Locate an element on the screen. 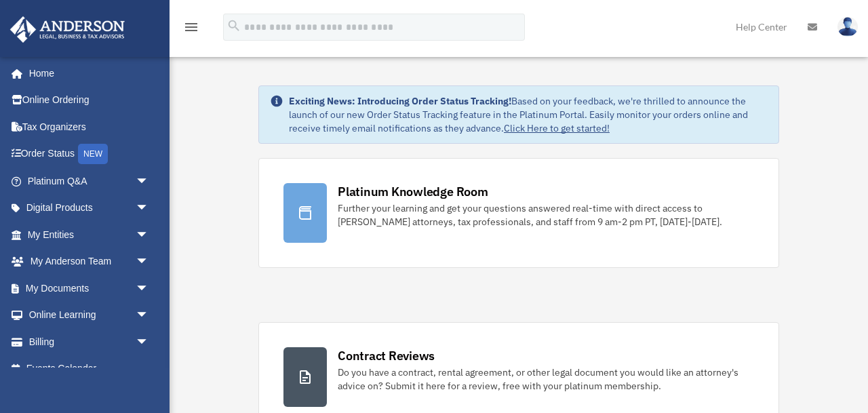 The image size is (868, 413). a: My Entitiesarrow_drop_down is located at coordinates (89, 235).